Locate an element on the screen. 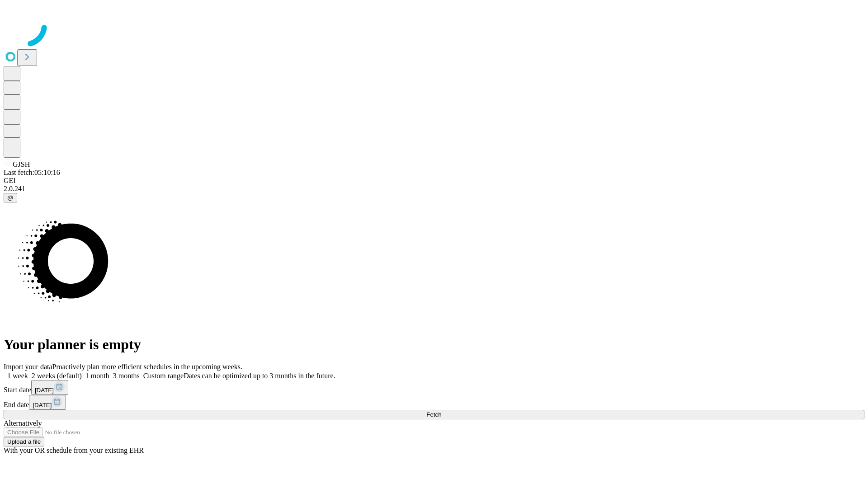  div: 2.0.241 is located at coordinates (434, 189).